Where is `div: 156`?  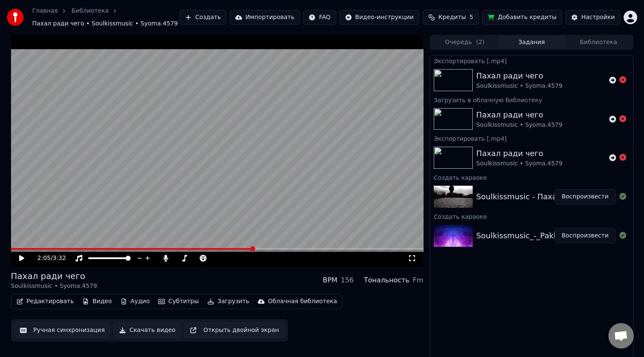
div: 156 is located at coordinates (347, 280).